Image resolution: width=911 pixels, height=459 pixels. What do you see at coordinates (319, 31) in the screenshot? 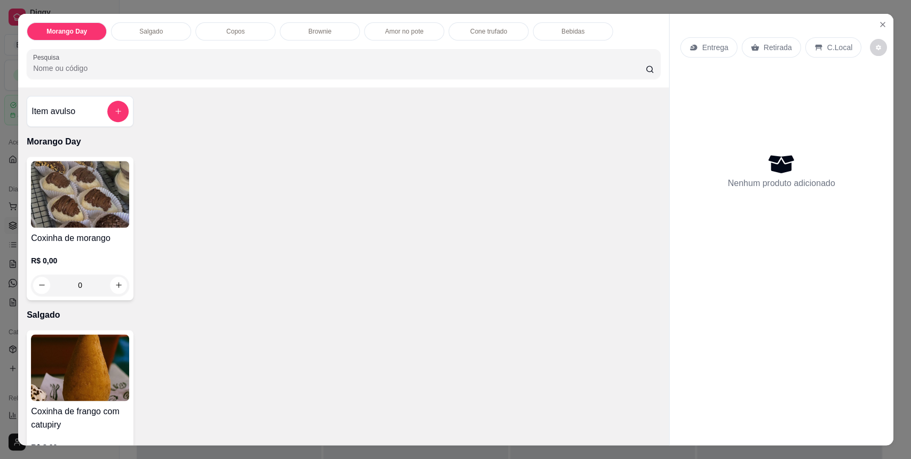
I see `p: Brownie` at bounding box center [319, 31].